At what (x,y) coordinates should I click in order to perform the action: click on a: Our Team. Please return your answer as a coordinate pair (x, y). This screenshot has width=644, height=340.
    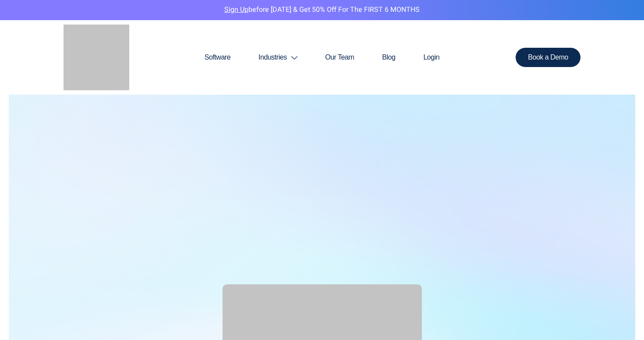
    Looking at the image, I should click on (339, 57).